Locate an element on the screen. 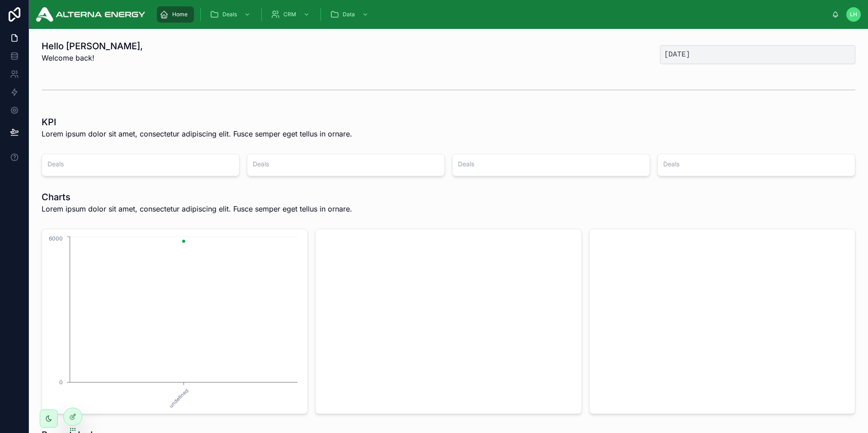 The height and width of the screenshot is (433, 868). a: Home is located at coordinates (176, 14).